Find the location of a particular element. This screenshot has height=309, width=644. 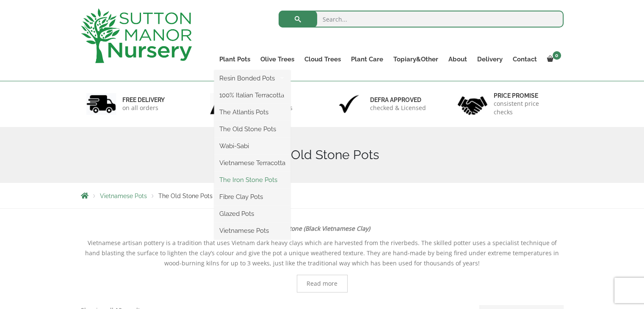

img: 3.jpg is located at coordinates (349, 104).